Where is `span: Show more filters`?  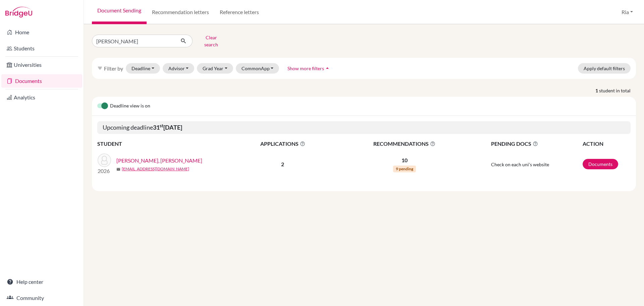 span: Show more filters is located at coordinates (306, 68).